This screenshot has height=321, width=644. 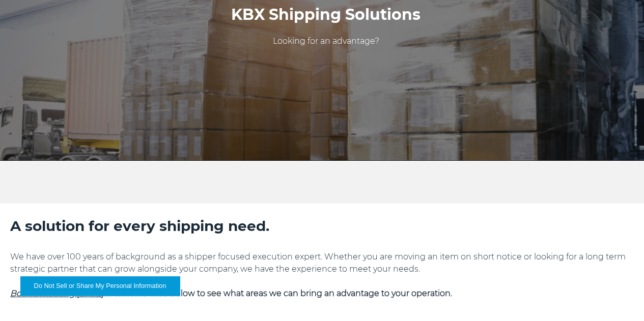 I want to click on p: Looking for an advantage?, so click(x=326, y=41).